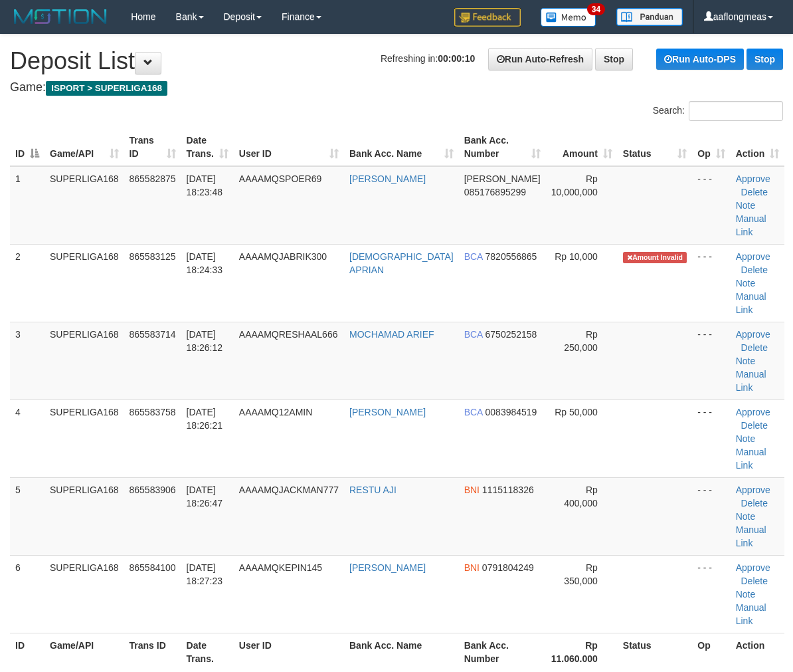 This screenshot has width=793, height=672. What do you see at coordinates (581, 496) in the screenshot?
I see `span: Rp 400,000` at bounding box center [581, 496].